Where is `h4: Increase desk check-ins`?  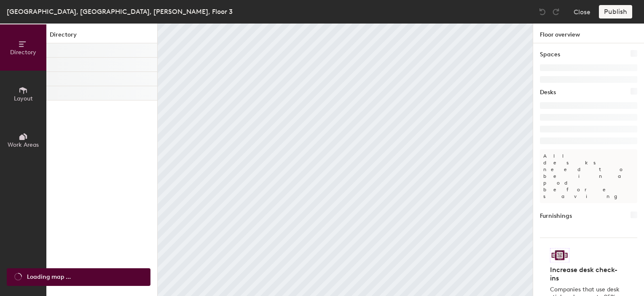 h4: Increase desk check-ins is located at coordinates (585, 274).